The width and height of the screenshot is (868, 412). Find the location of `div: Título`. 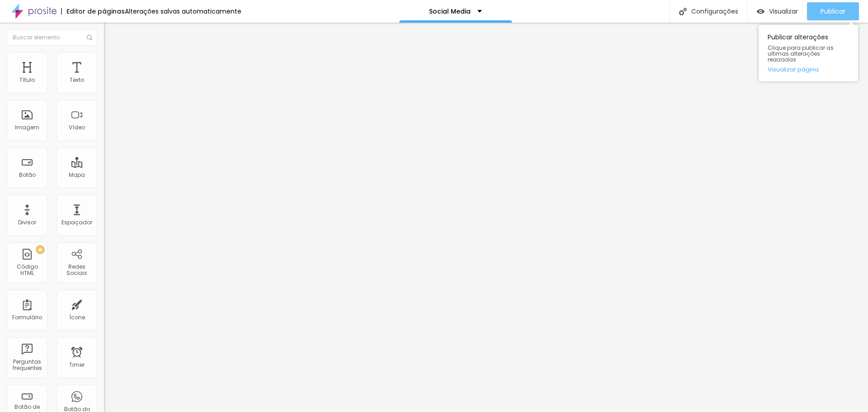

div: Título is located at coordinates (27, 80).